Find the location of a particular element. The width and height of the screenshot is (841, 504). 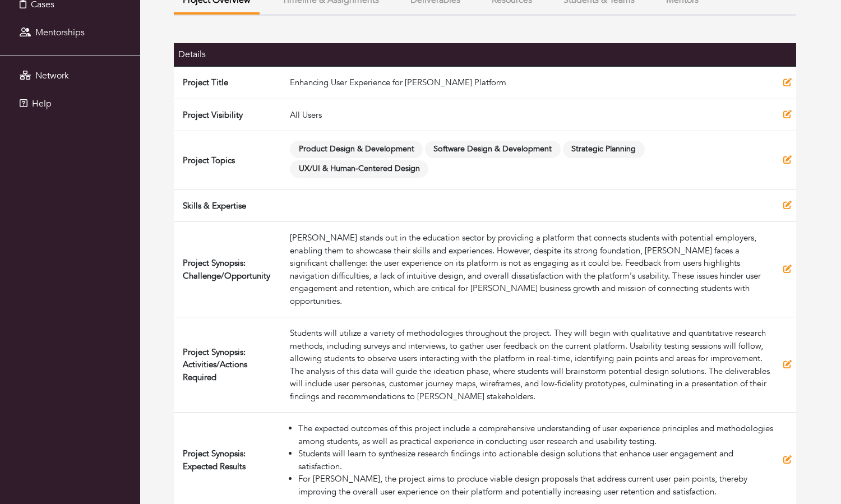

a: Network is located at coordinates (70, 76).